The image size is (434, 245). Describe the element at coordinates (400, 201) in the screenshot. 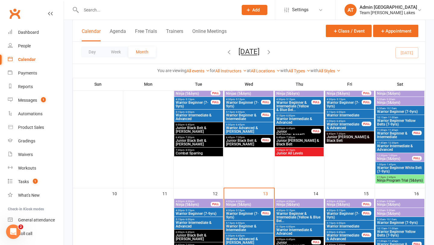

I see `span: 8:30am` at that location.